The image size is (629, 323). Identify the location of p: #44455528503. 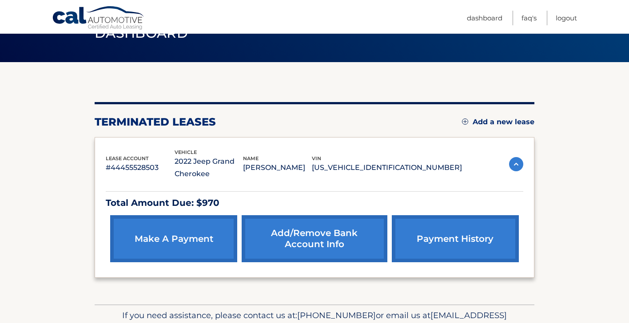
(140, 168).